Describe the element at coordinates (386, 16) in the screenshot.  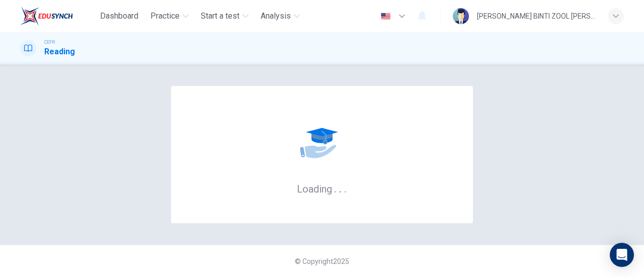
I see `img: en` at that location.